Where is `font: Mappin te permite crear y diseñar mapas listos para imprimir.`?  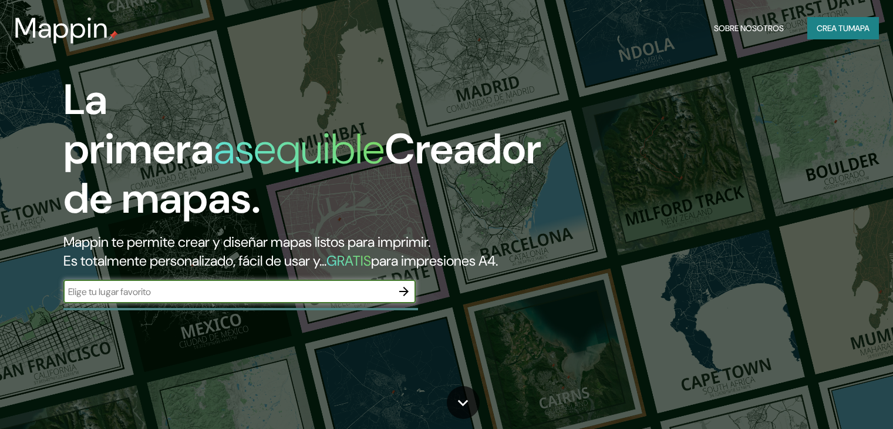 font: Mappin te permite crear y diseñar mapas listos para imprimir. is located at coordinates (247, 241).